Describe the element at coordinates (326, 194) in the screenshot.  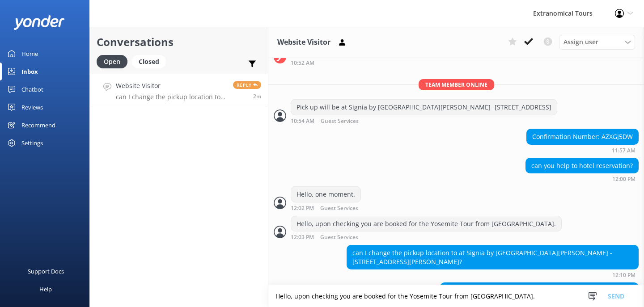
I see `div: Hello, one moment.` at that location.